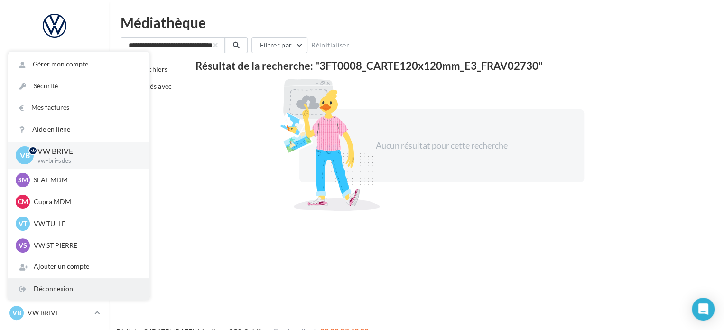  What do you see at coordinates (53, 57) in the screenshot?
I see `button: Notifications` at bounding box center [53, 57].